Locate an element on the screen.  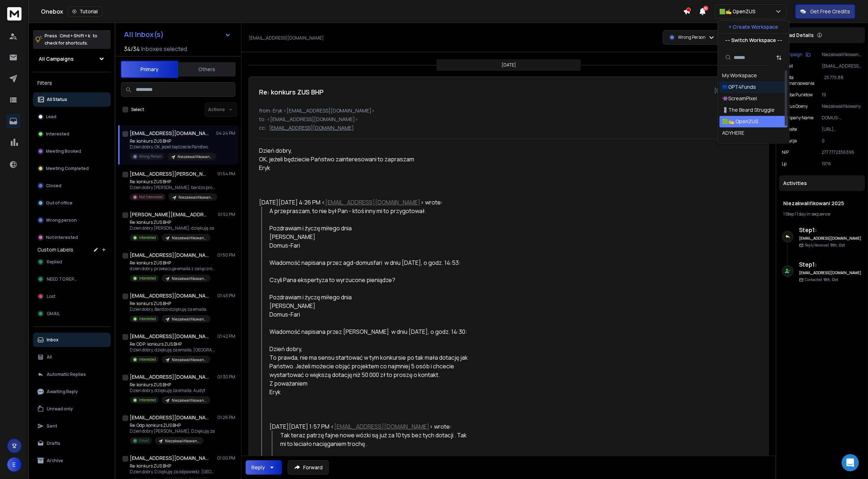
button: Inbox is located at coordinates (72, 340).